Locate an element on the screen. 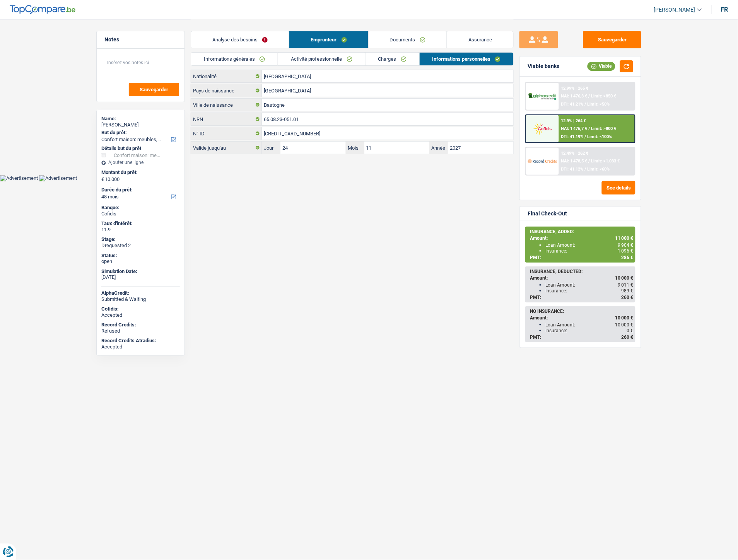 The height and width of the screenshot is (560, 738). div: 12.49% | 262 € is located at coordinates (575, 153).